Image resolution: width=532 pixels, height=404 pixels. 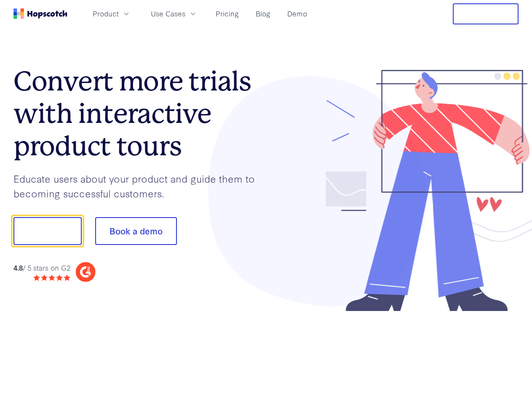 What do you see at coordinates (174, 13) in the screenshot?
I see `button: Use Cases` at bounding box center [174, 13].